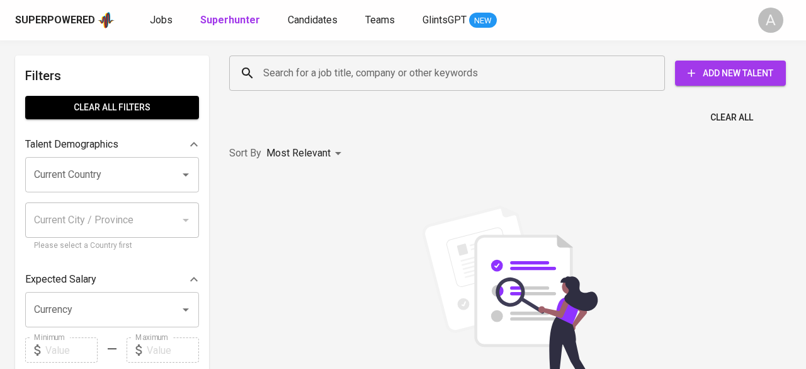 The image size is (806, 369). I want to click on div: Superpowered, so click(55, 20).